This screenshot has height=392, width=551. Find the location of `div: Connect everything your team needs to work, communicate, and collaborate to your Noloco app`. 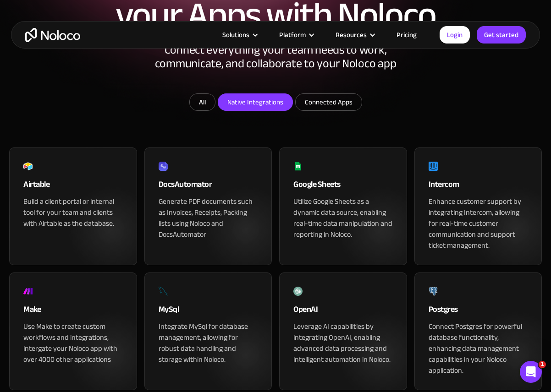

div: Connect everything your team needs to work, communicate, and collaborate to your Noloco app is located at coordinates (276, 68).